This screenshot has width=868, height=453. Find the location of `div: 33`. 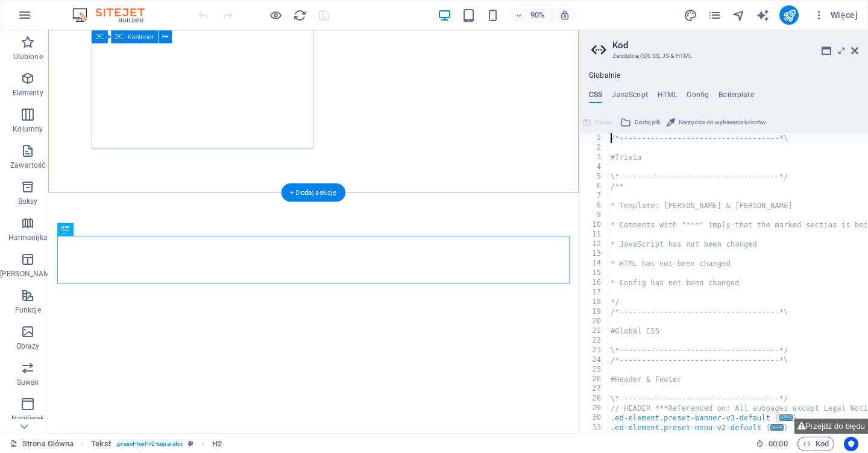

div: 33 is located at coordinates (594, 428).